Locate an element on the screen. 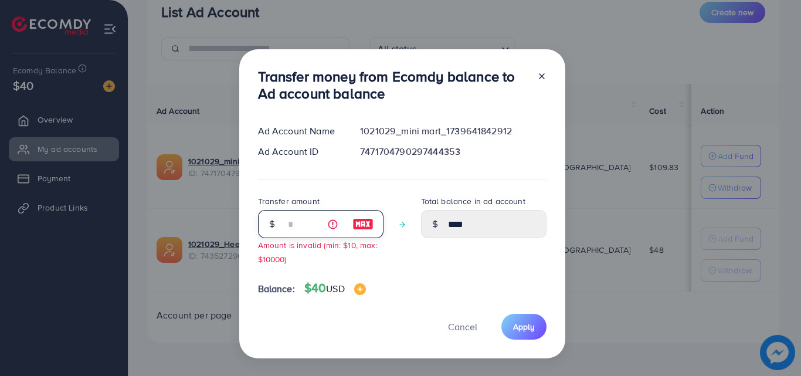  div: 1021029_mini mart_1739641842912 is located at coordinates (452, 131).